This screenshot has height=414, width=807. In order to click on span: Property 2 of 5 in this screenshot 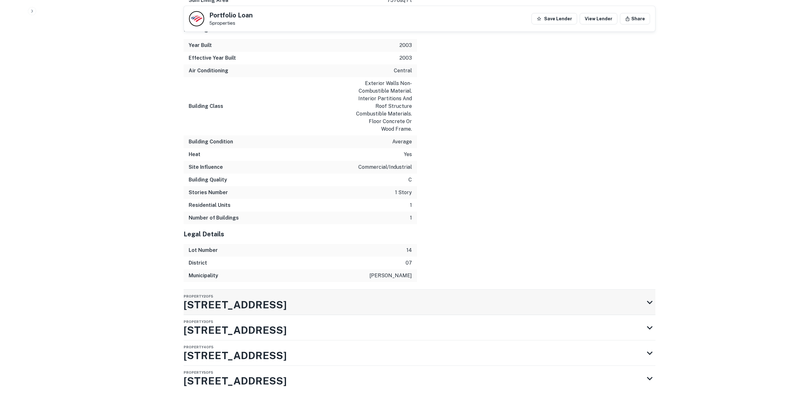, I will do `click(198, 296)`.